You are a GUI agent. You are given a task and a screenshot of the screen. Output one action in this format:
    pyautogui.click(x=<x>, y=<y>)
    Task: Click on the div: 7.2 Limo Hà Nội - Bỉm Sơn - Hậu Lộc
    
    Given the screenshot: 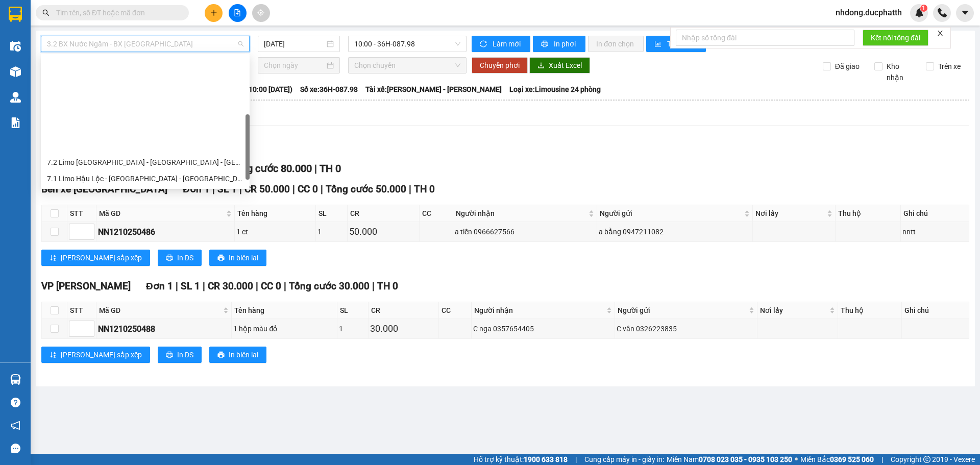 What is the action you would take?
    pyautogui.click(x=145, y=162)
    